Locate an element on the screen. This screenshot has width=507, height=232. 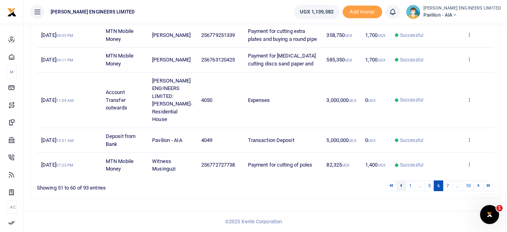
div: Showing 51 to 60 of 93 entries is located at coordinates (130, 185).